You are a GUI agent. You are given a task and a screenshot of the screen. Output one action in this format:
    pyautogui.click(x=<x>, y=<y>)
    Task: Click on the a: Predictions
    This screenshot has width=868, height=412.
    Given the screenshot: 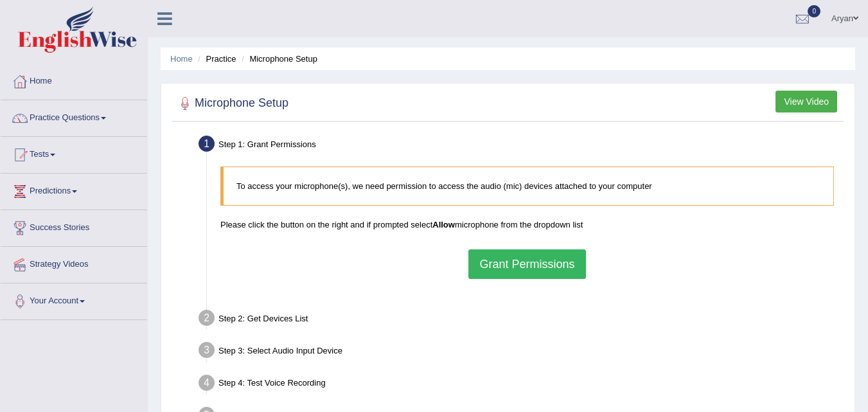 What is the action you would take?
    pyautogui.click(x=74, y=190)
    